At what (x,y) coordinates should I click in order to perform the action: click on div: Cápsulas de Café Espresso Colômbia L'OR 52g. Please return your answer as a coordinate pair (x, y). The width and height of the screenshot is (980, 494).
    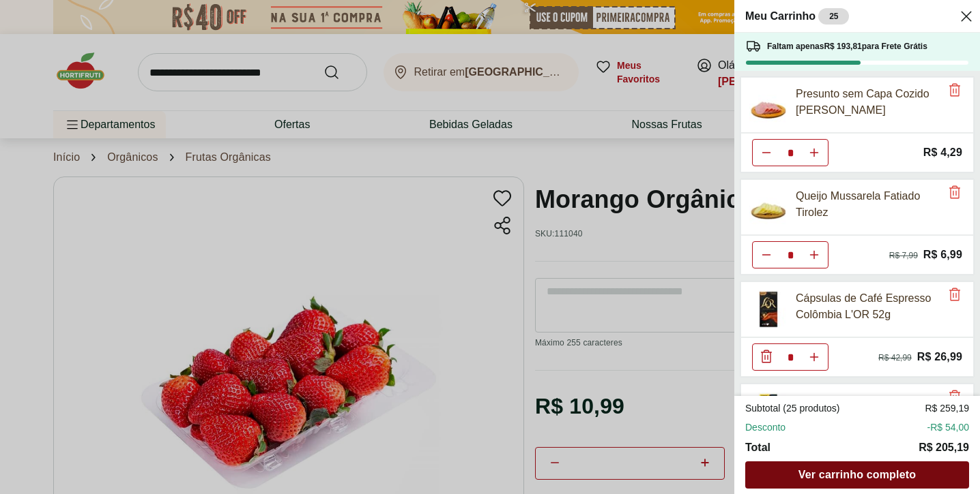
    Looking at the image, I should click on (868, 307).